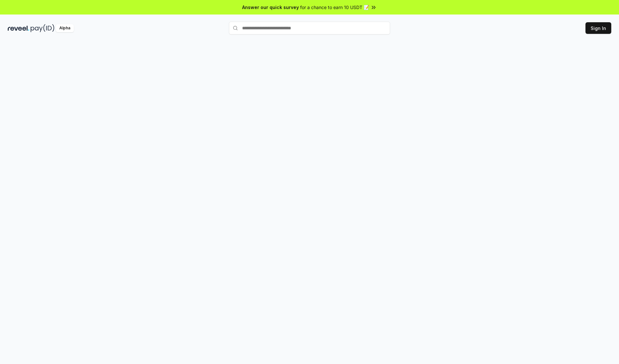  I want to click on span: Answer our quick survey, so click(270, 7).